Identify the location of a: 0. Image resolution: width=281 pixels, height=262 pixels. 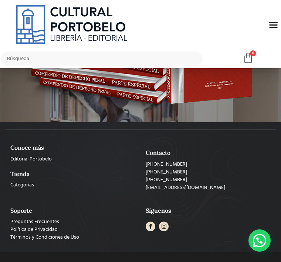
(248, 58).